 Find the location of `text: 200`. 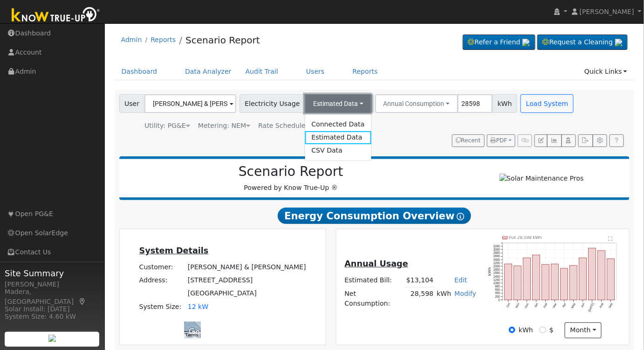

text: 200 is located at coordinates (498, 296).